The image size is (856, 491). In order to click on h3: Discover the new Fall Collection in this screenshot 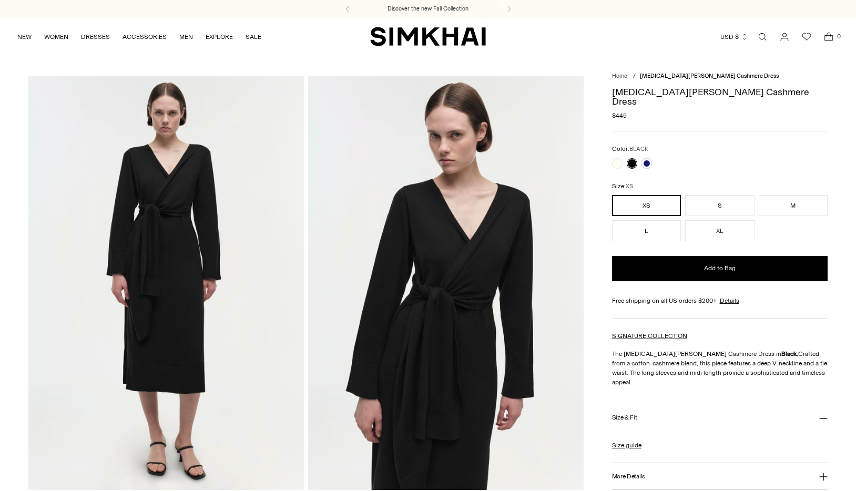, I will do `click(428, 9)`.